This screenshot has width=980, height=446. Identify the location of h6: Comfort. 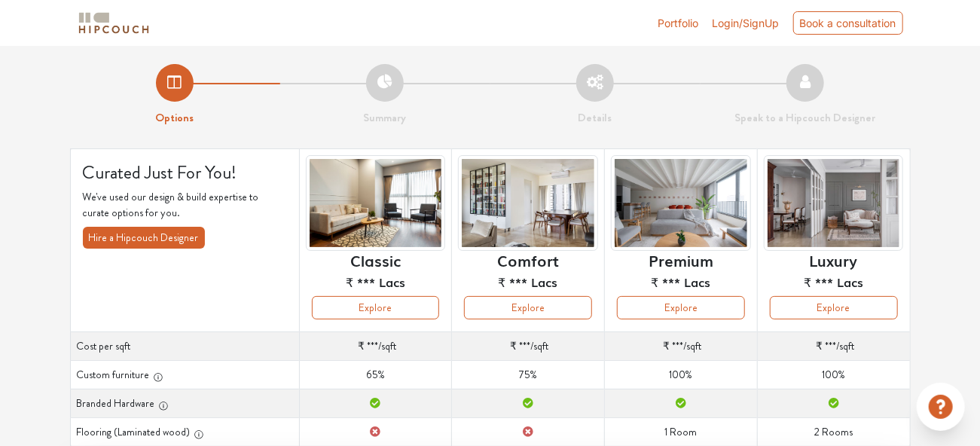
(528, 260).